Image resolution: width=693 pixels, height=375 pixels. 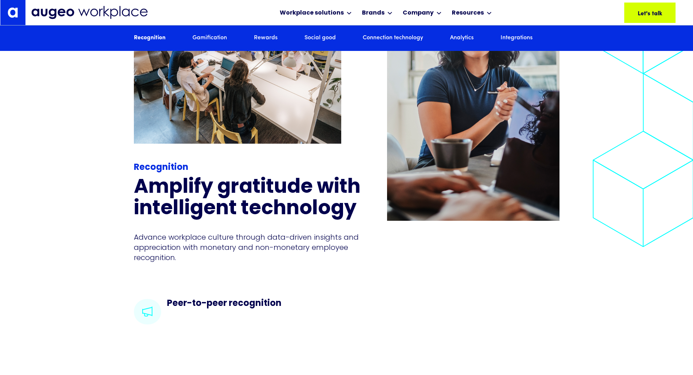 What do you see at coordinates (650, 13) in the screenshot?
I see `a: Let's talk` at bounding box center [650, 13].